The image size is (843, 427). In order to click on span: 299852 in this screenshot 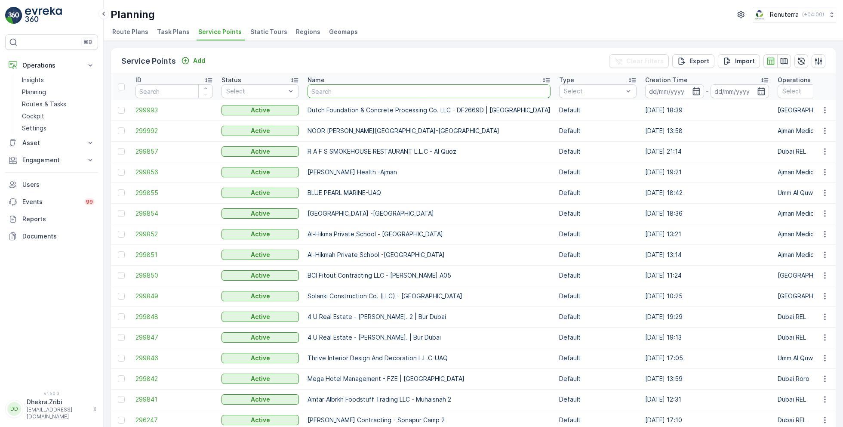, I will do `click(174, 234)`.